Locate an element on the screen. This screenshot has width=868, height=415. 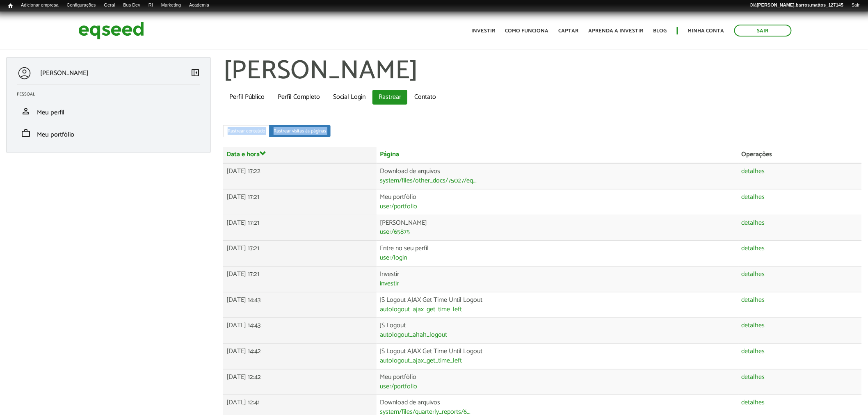
a: Rastrear visitas às páginas is located at coordinates (300, 131).